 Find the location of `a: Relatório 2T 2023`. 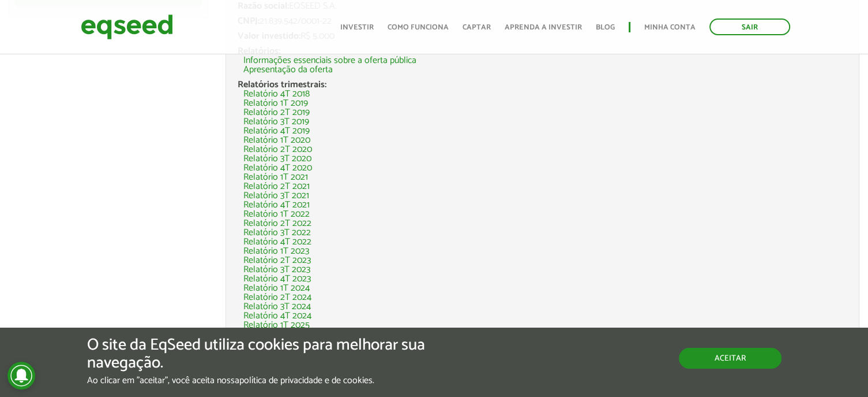

a: Relatório 2T 2023 is located at coordinates (277, 260).